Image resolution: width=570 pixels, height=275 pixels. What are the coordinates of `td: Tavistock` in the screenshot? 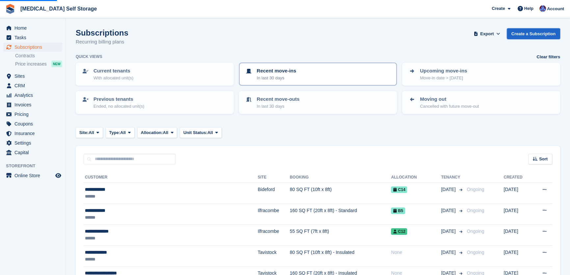 It's located at (274, 256).